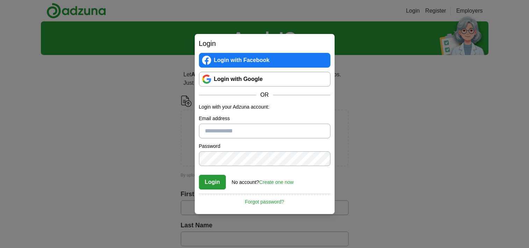 The image size is (529, 248). I want to click on a: Create one now, so click(276, 182).